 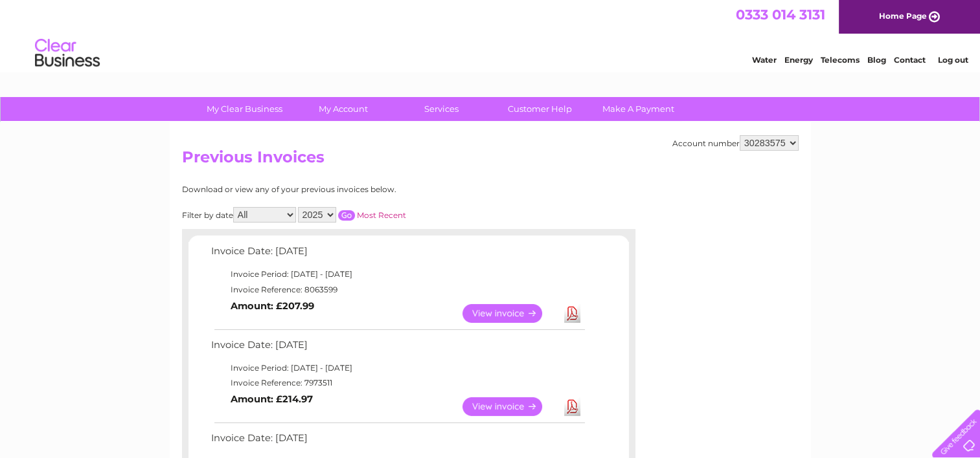 What do you see at coordinates (877, 59) in the screenshot?
I see `a: Blog` at bounding box center [877, 59].